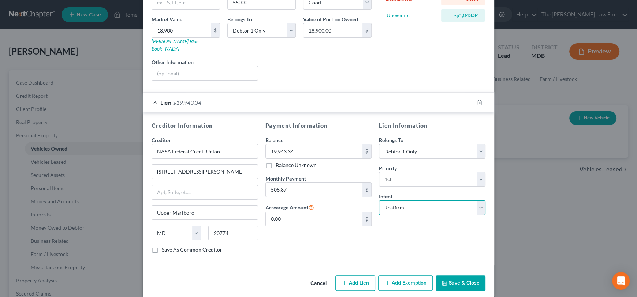 This screenshot has height=297, width=637. Describe the element at coordinates (285, 178) in the screenshot. I see `label: Monthly Payment` at that location.